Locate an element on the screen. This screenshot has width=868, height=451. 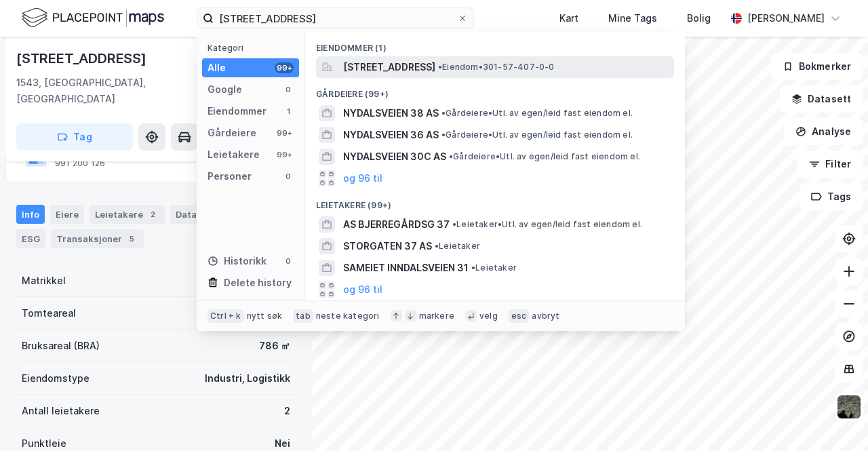
input: Søk på adresse, matrikkel, gårdeiere, leietakere eller personer is located at coordinates (335, 19).